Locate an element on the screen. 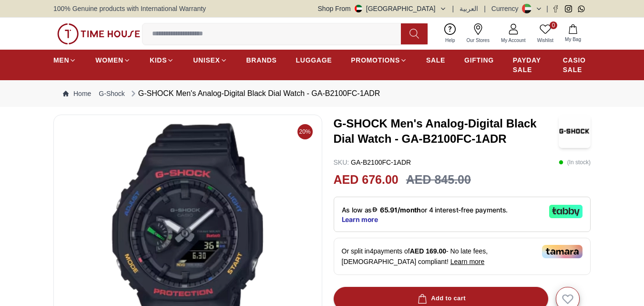  a: PAYDAY SALE is located at coordinates (528, 65).